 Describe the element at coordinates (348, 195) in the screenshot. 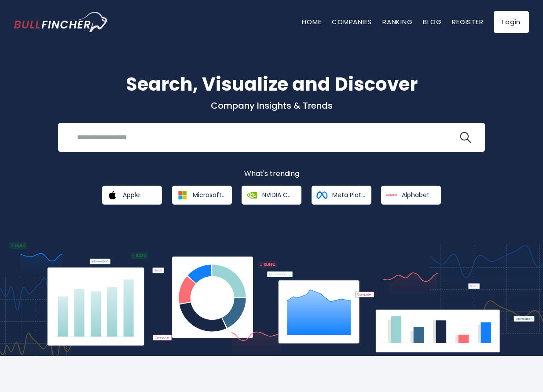

I see `span: Meta Platforms` at that location.